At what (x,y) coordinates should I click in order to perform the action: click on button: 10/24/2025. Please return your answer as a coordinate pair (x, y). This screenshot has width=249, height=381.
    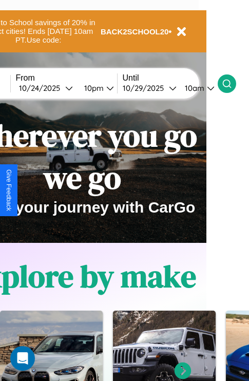
    Looking at the image, I should click on (46, 88).